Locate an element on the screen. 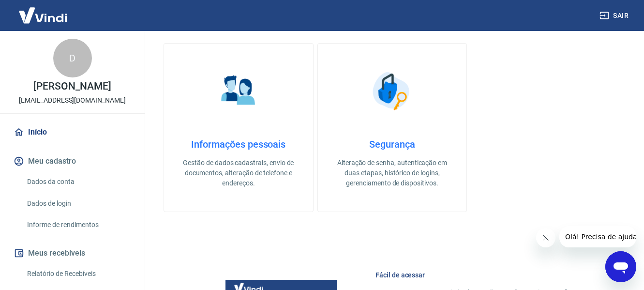  a: Informações pessoaisInformações pessoaisGestão de dados cadastrais, envio de documentos, alteraçã... is located at coordinates (238, 128).